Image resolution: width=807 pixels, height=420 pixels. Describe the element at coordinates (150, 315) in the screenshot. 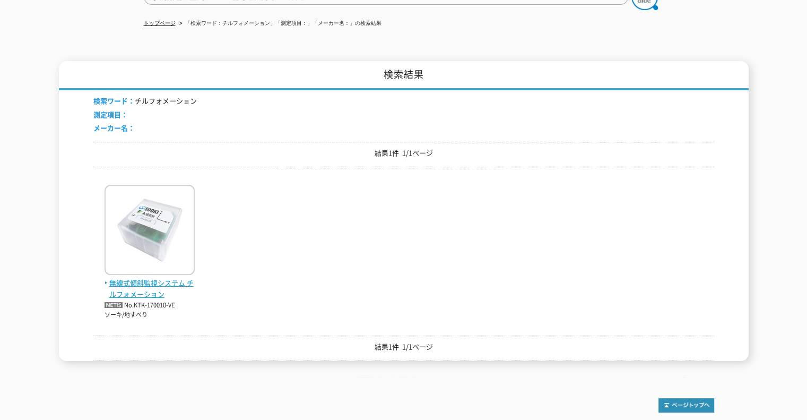

I see `p: ソーキ/地すべり` at that location.